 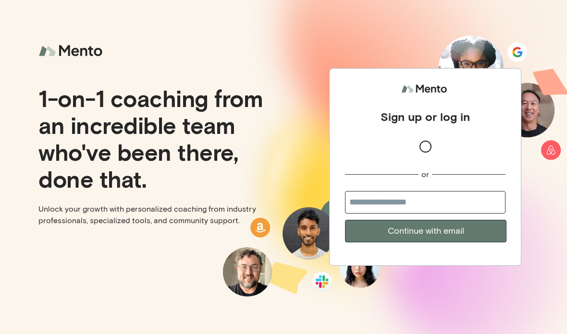 What do you see at coordinates (425, 174) in the screenshot?
I see `div: or` at bounding box center [425, 174].